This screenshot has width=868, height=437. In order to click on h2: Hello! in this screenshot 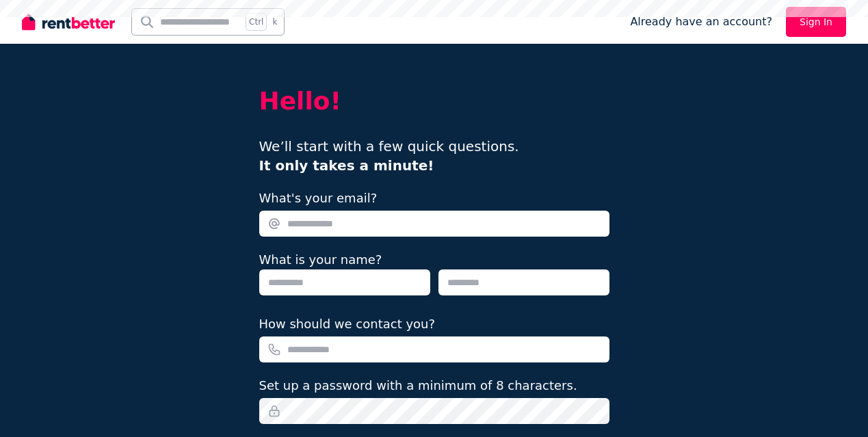, I will do `click(434, 101)`.